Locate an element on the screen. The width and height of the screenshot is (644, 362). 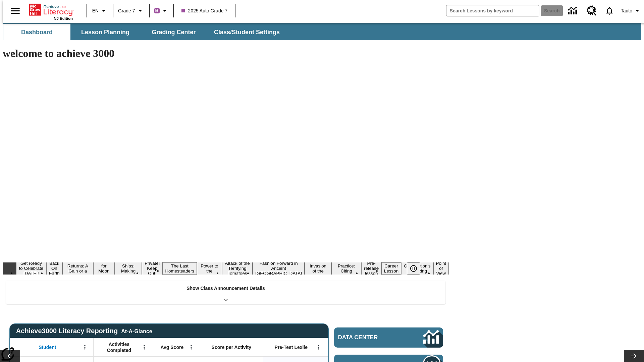
div: At-A-Glance is located at coordinates (137, 331).